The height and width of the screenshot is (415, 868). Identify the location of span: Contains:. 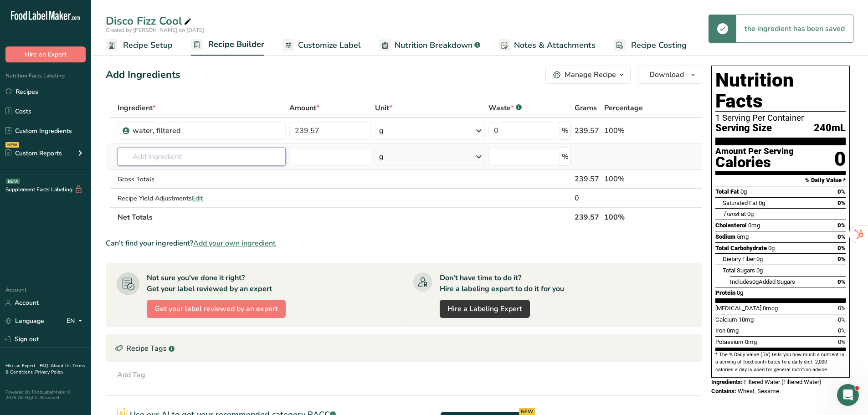
(723, 391).